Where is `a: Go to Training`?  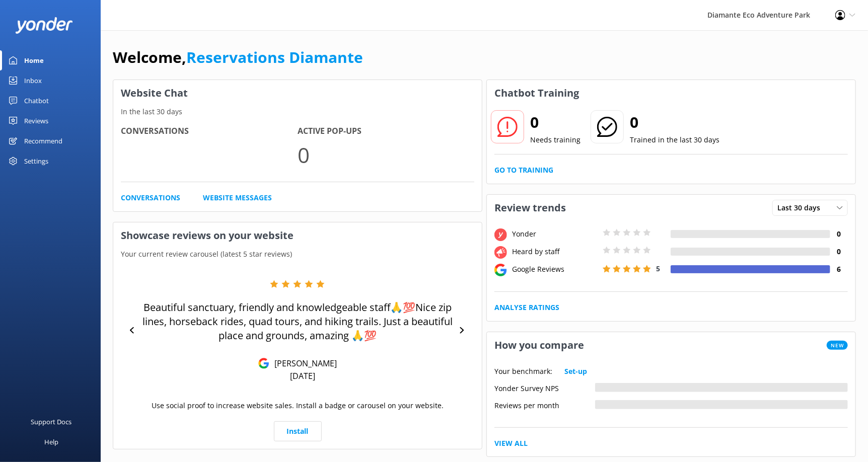 a: Go to Training is located at coordinates (524, 170).